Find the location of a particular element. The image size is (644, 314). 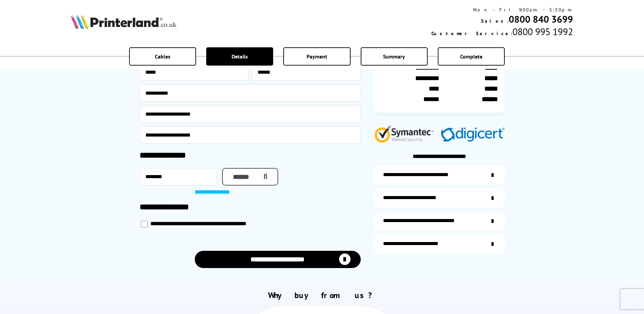

span: Complete is located at coordinates (471, 56).